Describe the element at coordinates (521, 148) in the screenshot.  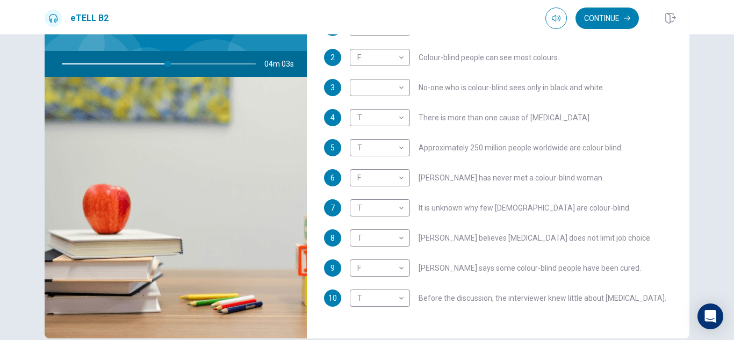
I see `span: Approximately 250 million people worldwide are colour blind.` at that location.